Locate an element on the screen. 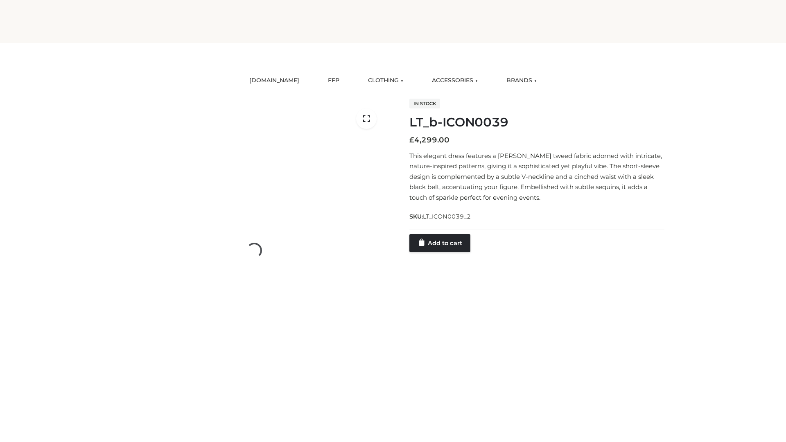  span: LT_ICON0039_2 is located at coordinates (447, 217).